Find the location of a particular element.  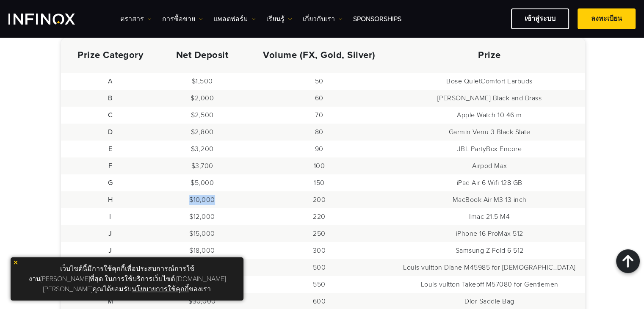

td: 300 is located at coordinates (319, 251).